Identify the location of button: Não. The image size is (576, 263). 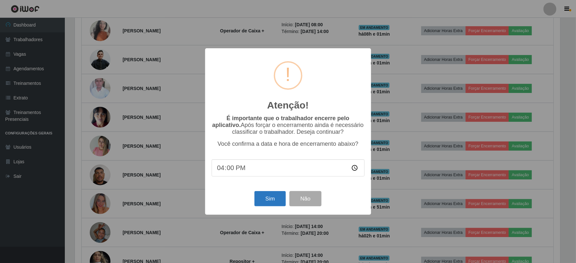
(305, 199).